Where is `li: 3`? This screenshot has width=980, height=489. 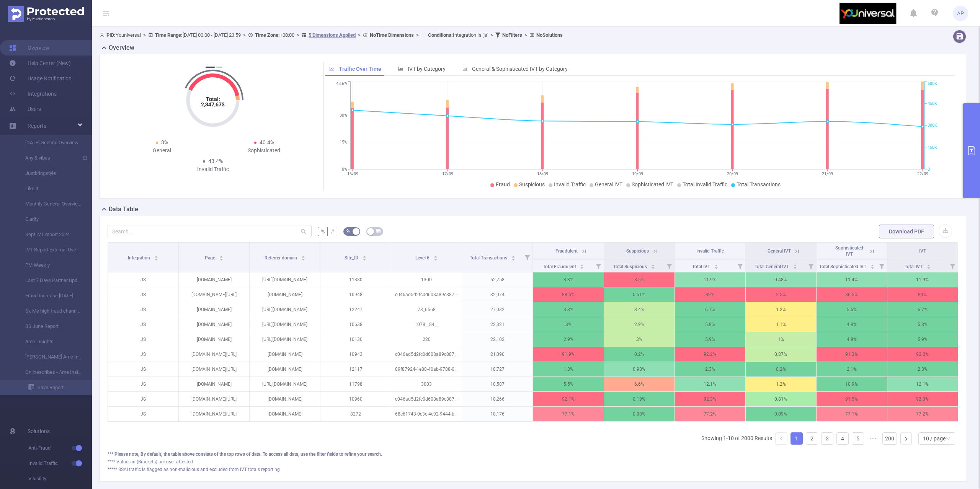 li: 3 is located at coordinates (827, 439).